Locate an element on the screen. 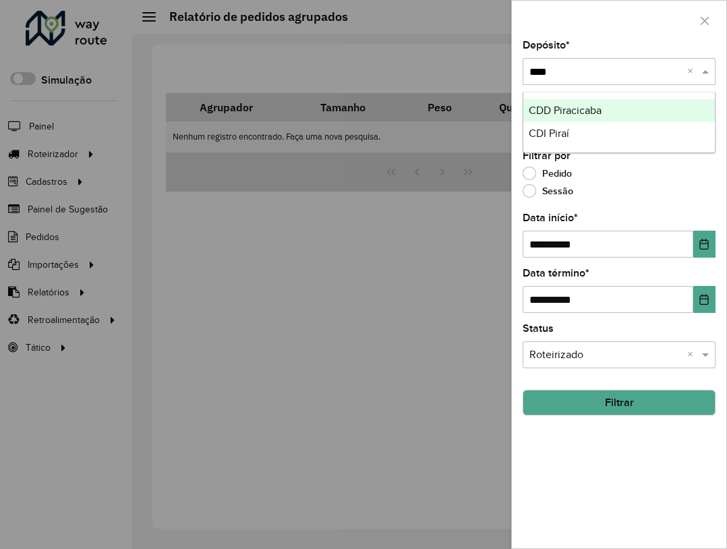 Image resolution: width=727 pixels, height=549 pixels. label: Sessão is located at coordinates (548, 191).